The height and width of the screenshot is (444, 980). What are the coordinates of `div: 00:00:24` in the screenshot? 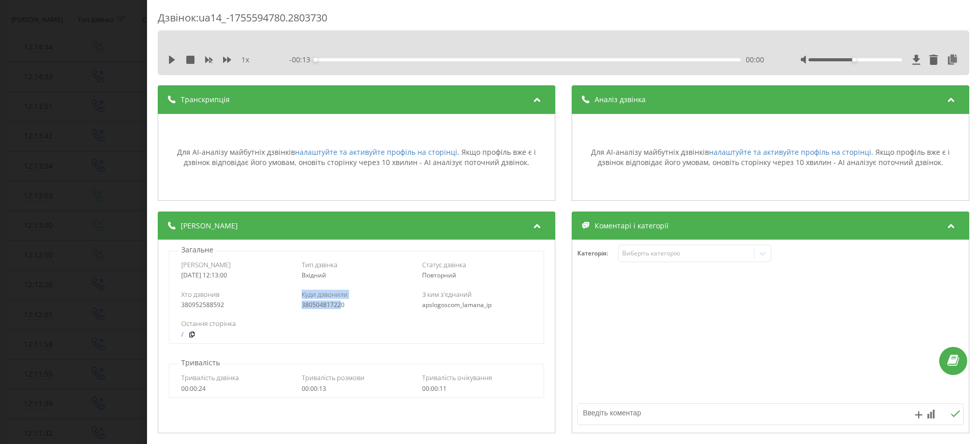 It's located at (236, 389).